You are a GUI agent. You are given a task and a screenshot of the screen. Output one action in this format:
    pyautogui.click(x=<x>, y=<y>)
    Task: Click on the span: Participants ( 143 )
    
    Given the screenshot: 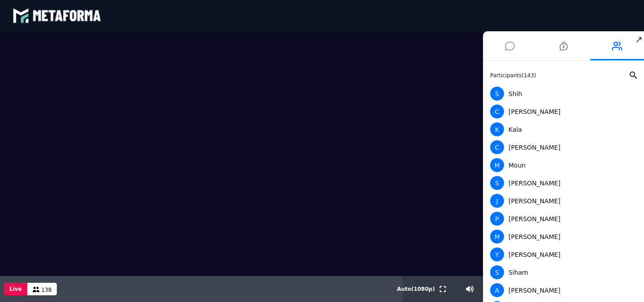 What is the action you would take?
    pyautogui.click(x=513, y=75)
    